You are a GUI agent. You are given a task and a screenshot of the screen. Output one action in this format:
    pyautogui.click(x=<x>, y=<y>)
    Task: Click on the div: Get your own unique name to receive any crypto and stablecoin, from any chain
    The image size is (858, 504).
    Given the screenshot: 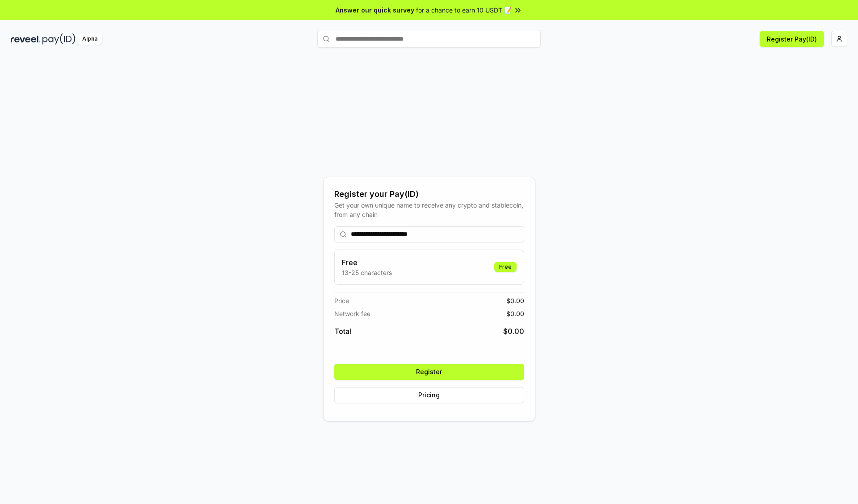 What is the action you would take?
    pyautogui.click(x=429, y=210)
    